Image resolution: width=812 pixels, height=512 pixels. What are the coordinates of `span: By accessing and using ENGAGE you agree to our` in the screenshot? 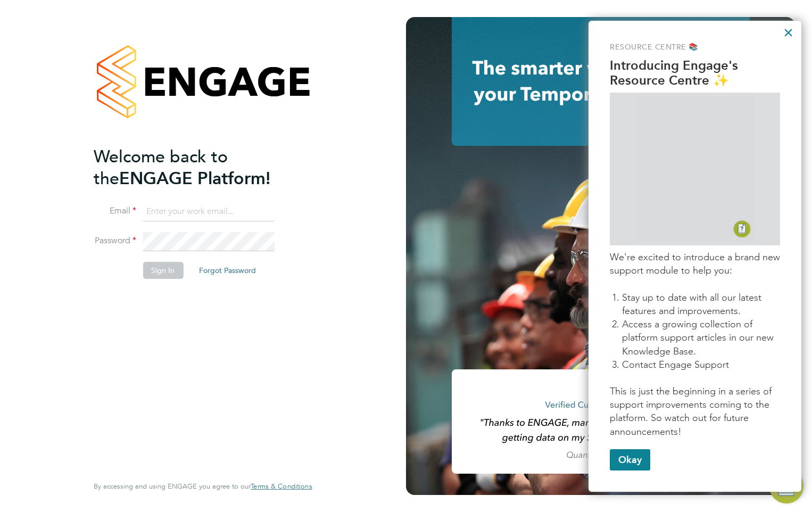 It's located at (203, 486).